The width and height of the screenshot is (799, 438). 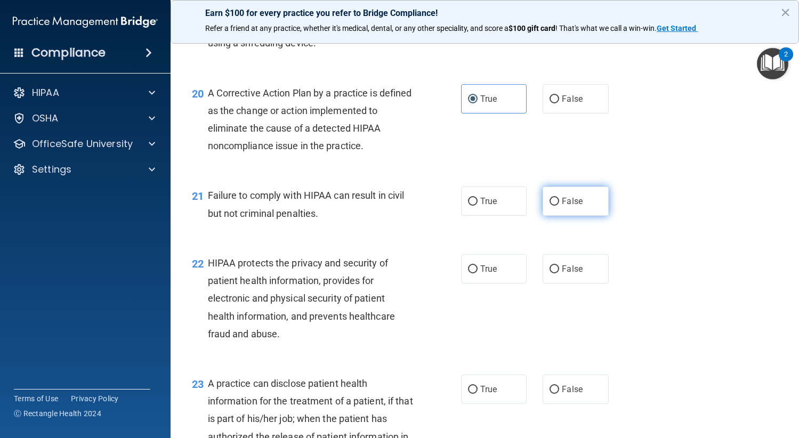 What do you see at coordinates (84, 170) in the screenshot?
I see `a: Settings` at bounding box center [84, 170].